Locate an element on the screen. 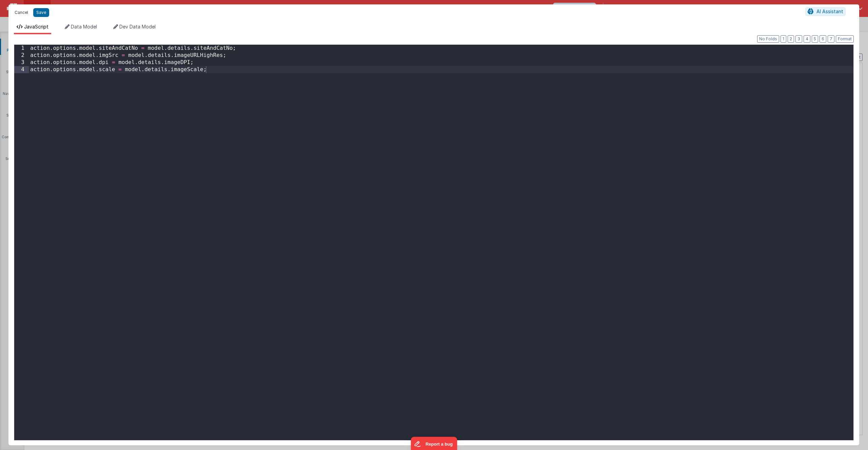 This screenshot has height=450, width=868. div: 4 is located at coordinates (21, 70).